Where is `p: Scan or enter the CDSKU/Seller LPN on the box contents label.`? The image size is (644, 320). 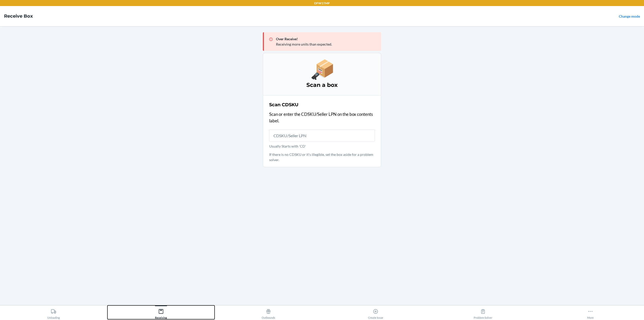
p: Scan or enter the CDSKU/Seller LPN on the box contents label. is located at coordinates (322, 117).